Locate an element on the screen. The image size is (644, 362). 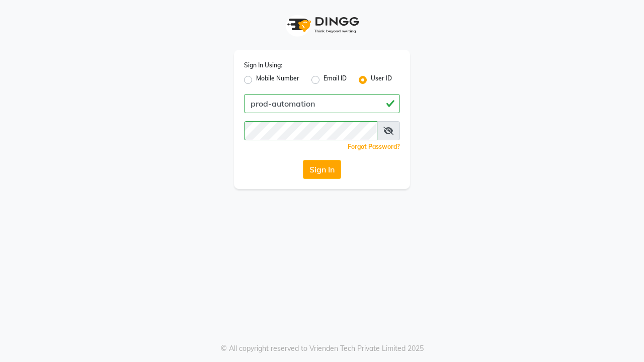
label: Mobile Number is located at coordinates (278, 80).